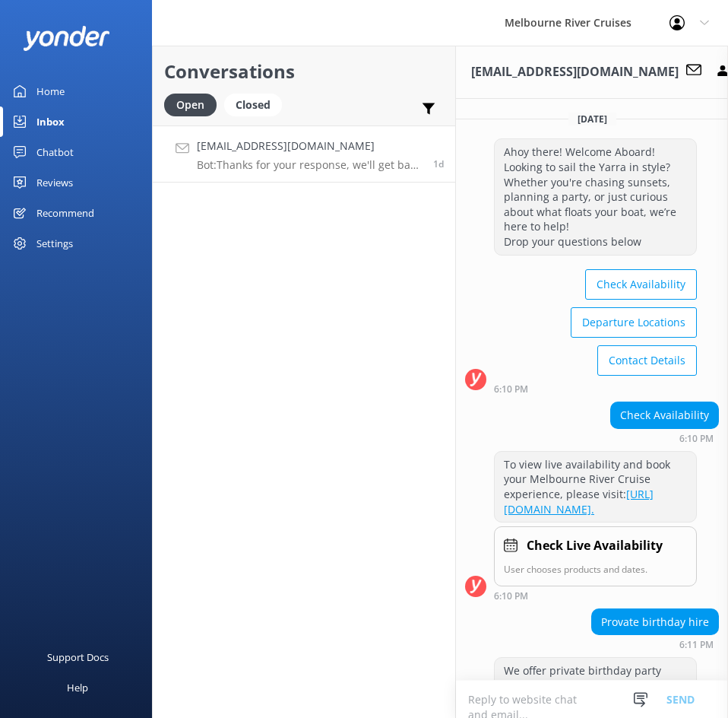 Image resolution: width=728 pixels, height=718 pixels. Describe the element at coordinates (55, 152) in the screenshot. I see `div: Chatbot` at that location.